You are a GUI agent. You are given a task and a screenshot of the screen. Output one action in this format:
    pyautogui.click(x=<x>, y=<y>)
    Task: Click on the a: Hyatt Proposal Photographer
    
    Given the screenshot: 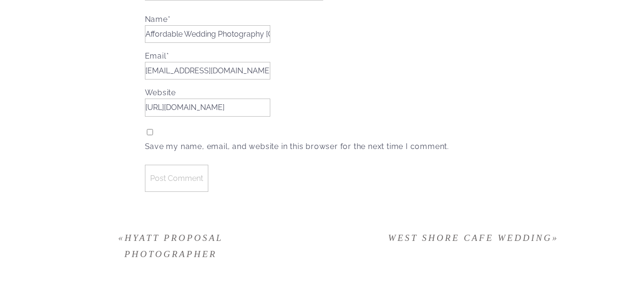 What is the action you would take?
    pyautogui.click(x=174, y=246)
    